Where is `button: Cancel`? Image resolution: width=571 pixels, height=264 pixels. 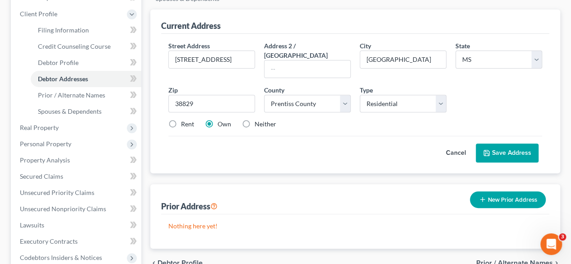 button: Cancel is located at coordinates (456, 153).